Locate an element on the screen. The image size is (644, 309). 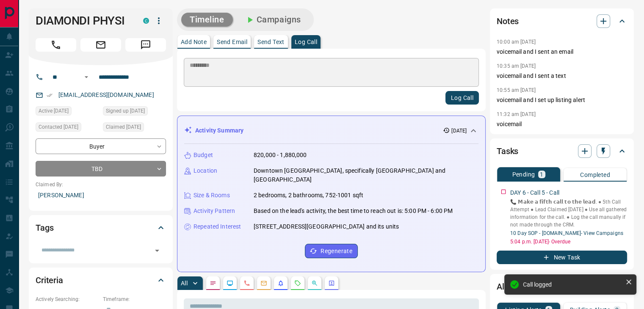
svg: Emails is located at coordinates (264, 283).